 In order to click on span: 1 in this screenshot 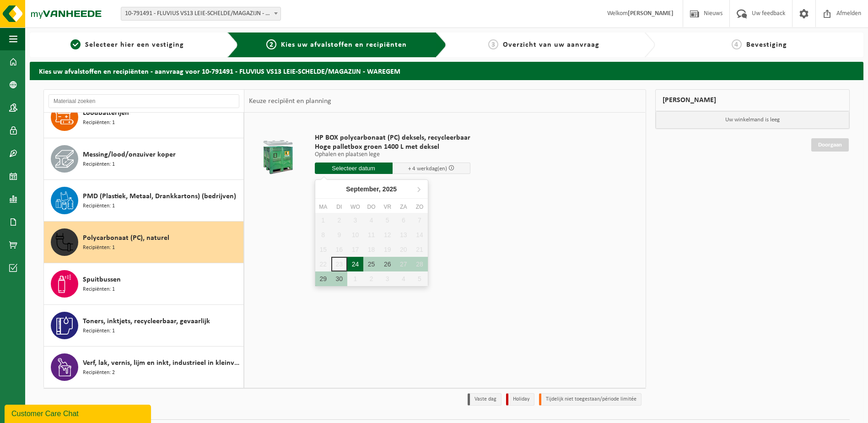, I will do `click(75, 44)`.